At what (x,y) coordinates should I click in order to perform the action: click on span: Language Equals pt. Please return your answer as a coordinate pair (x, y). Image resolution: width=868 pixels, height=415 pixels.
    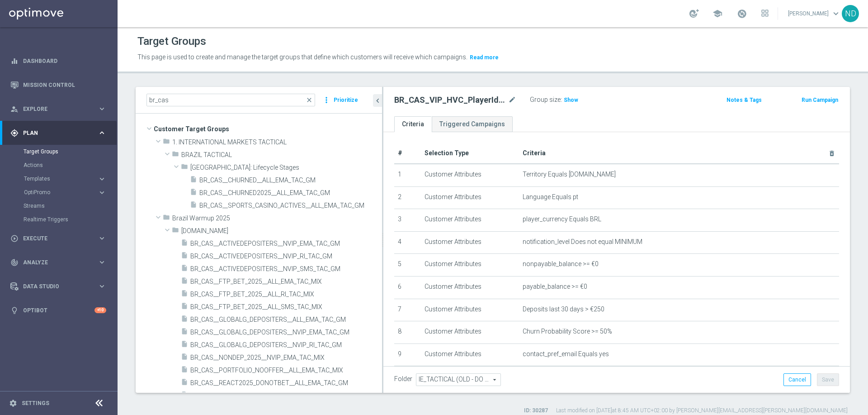
    Looking at the image, I should click on (550, 197).